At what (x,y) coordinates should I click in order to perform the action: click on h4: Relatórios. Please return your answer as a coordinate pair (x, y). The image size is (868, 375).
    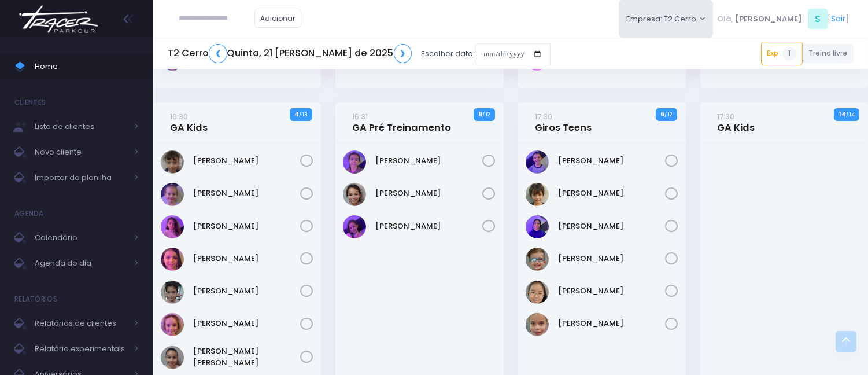
    Looking at the image, I should click on (36, 299).